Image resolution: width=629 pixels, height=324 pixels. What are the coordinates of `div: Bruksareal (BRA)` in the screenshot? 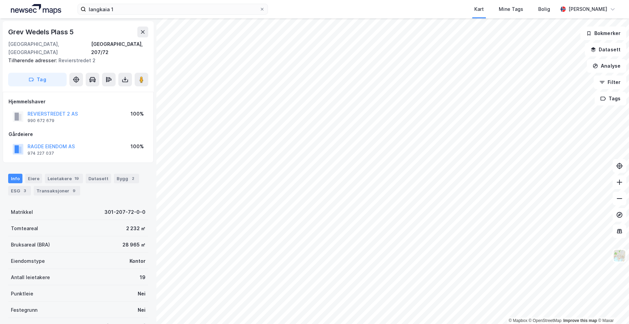 It's located at (30, 245).